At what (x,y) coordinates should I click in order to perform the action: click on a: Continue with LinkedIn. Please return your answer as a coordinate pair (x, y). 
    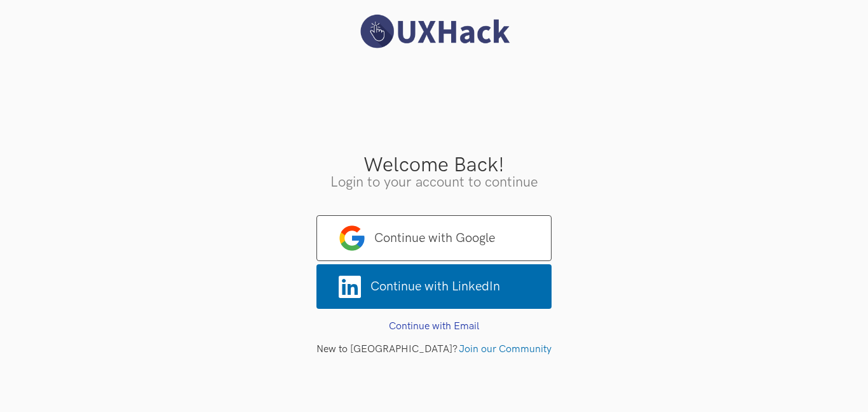
    Looking at the image, I should click on (434, 287).